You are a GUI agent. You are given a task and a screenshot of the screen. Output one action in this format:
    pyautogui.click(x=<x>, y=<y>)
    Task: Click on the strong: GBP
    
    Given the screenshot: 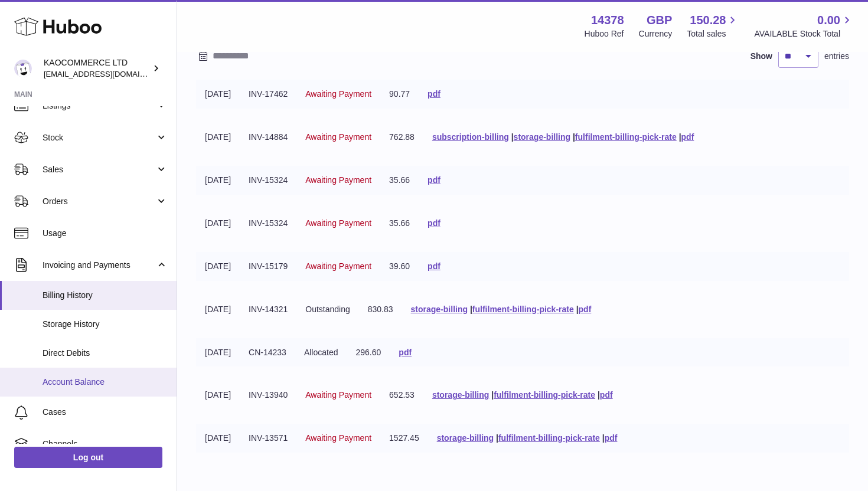 What is the action you would take?
    pyautogui.click(x=659, y=20)
    